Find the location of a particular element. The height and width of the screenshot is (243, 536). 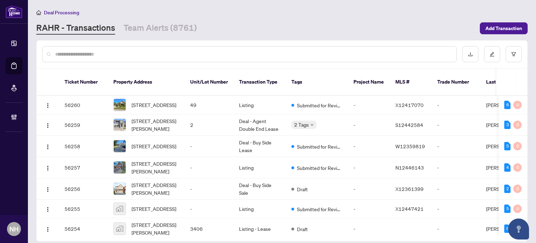

td: Deal - Agent Double End Lease is located at coordinates (260, 125).